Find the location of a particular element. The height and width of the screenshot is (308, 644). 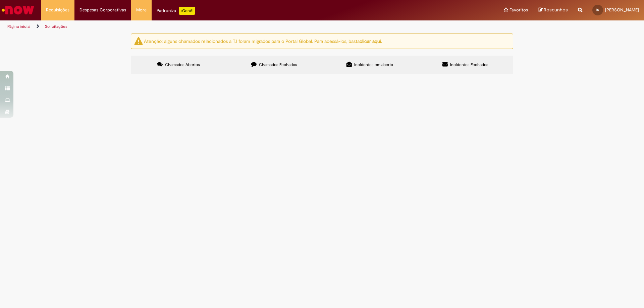

span: Chamados Fechados is located at coordinates (278, 64).